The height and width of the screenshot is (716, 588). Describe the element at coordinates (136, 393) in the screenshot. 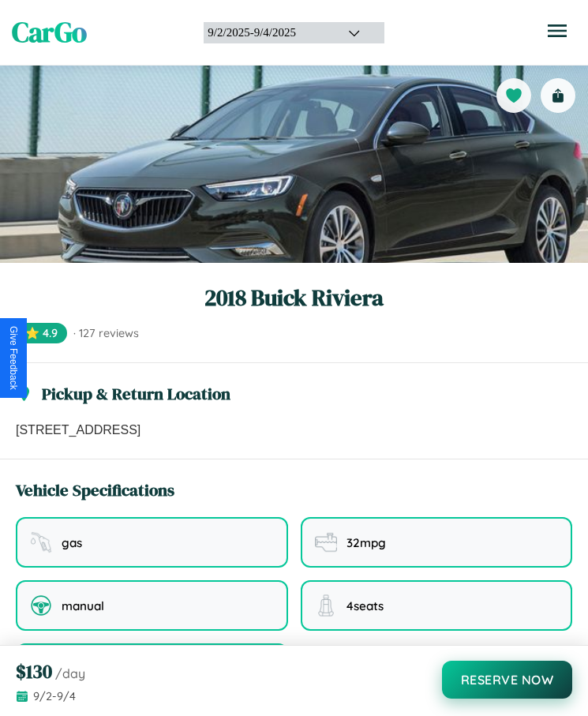

I see `h3: Pickup & Return Location` at that location.